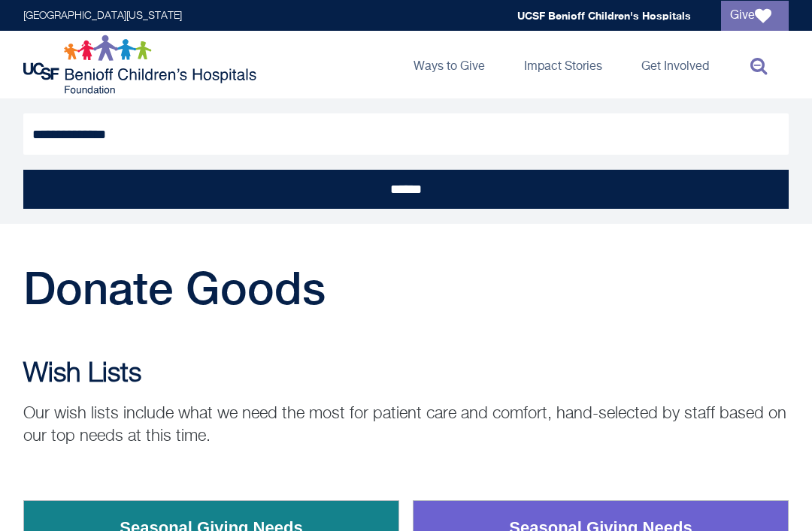 The height and width of the screenshot is (531, 812). Describe the element at coordinates (604, 15) in the screenshot. I see `a: UCSF Benioff Children's Hospitals` at that location.